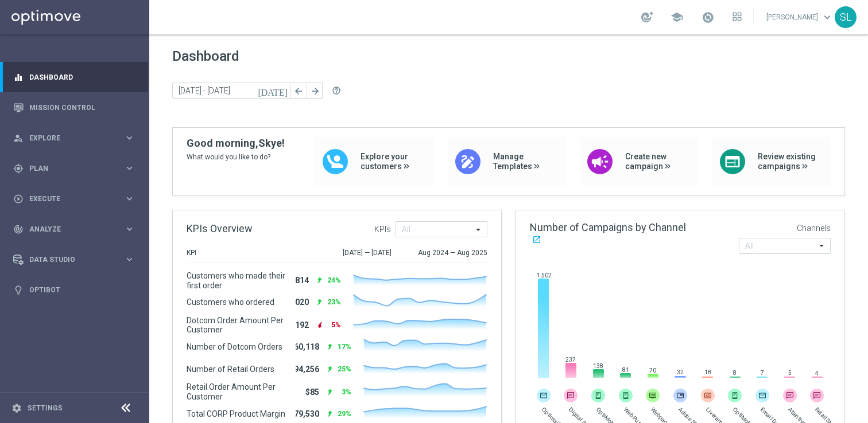 This screenshot has height=423, width=868. What do you see at coordinates (69, 260) in the screenshot?
I see `div: Data Studio` at bounding box center [69, 260].